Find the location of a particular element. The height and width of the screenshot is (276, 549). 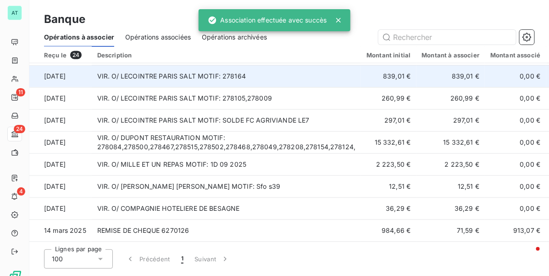

div: Description is located at coordinates (226, 55).